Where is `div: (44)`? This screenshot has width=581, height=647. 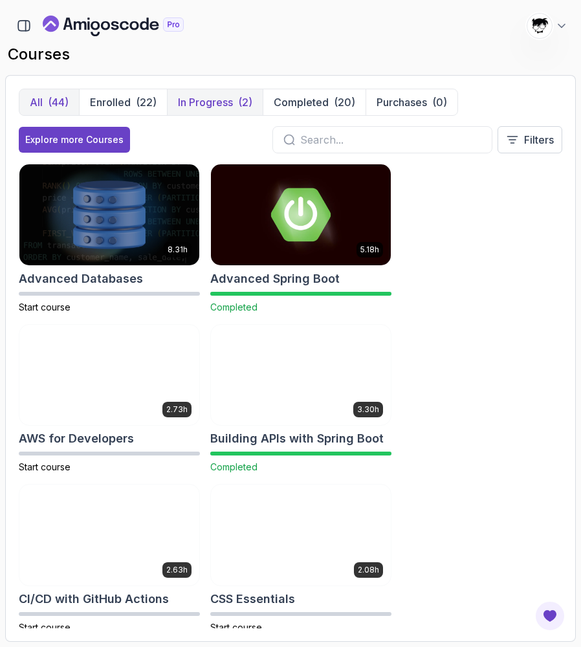 div: (44) is located at coordinates (58, 102).